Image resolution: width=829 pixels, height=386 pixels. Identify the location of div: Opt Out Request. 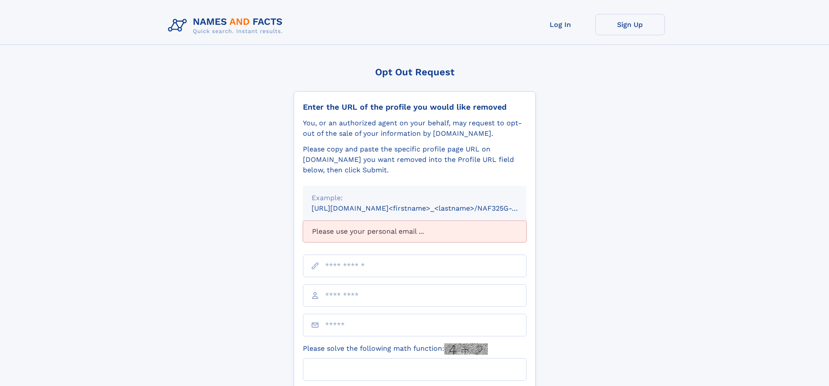
(415, 72).